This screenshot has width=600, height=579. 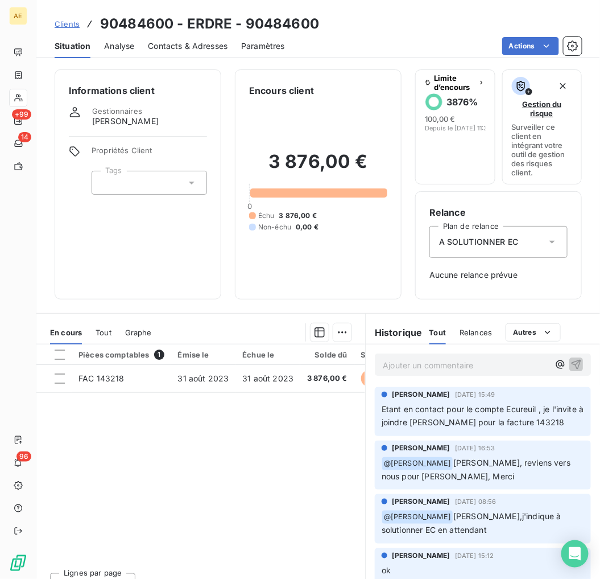 I want to click on span: Clients, so click(x=67, y=24).